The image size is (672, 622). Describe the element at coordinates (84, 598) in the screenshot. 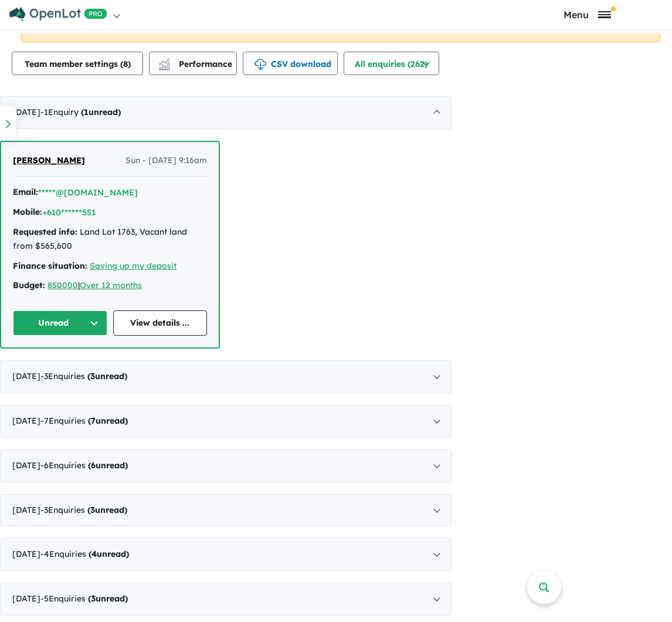

I see `span: - 5 Enquir ies` at that location.